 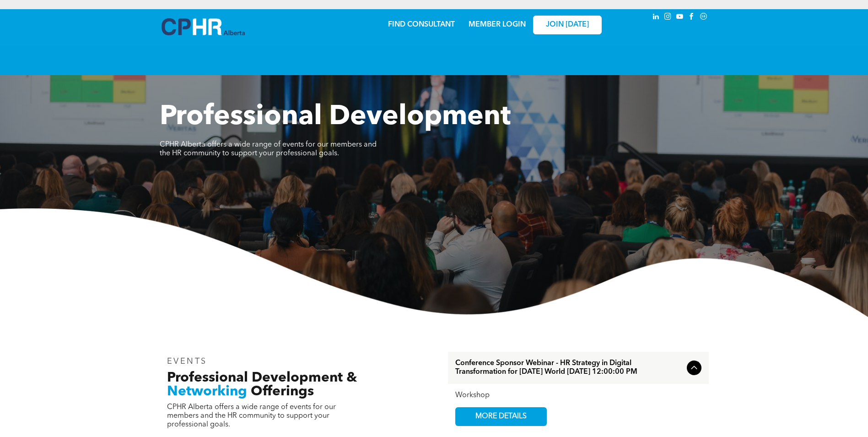 What do you see at coordinates (497, 25) in the screenshot?
I see `a: MEMBER LOGIN` at bounding box center [497, 25].